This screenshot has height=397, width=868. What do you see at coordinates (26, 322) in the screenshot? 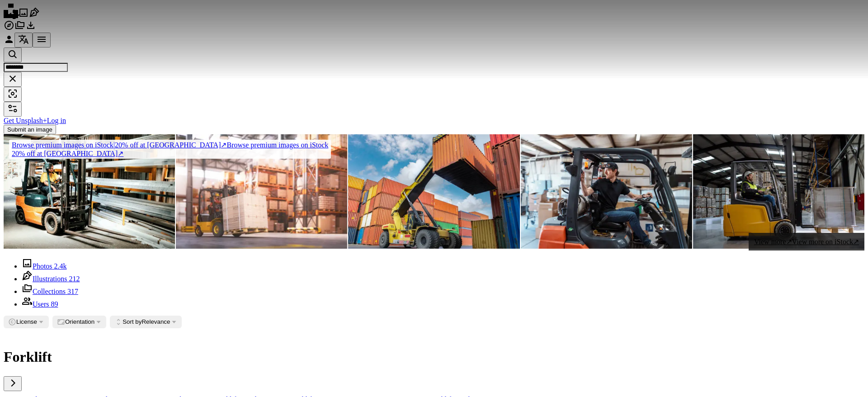
I see `button: License` at bounding box center [26, 322].